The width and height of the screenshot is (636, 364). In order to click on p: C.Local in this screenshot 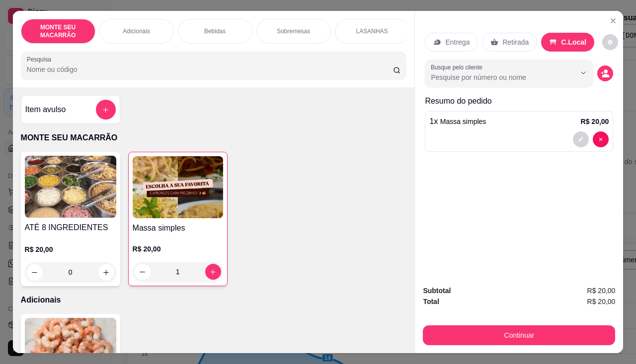, I will do `click(574, 42)`.